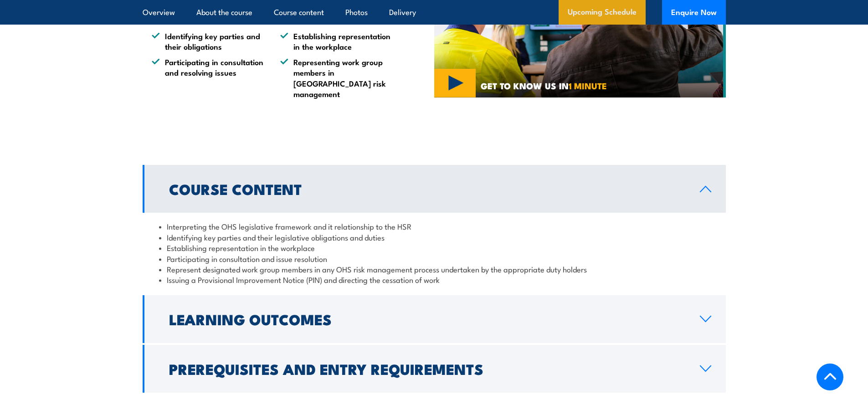  Describe the element at coordinates (434, 237) in the screenshot. I see `li: Identifying key parties and their legislative obligations and duties` at that location.